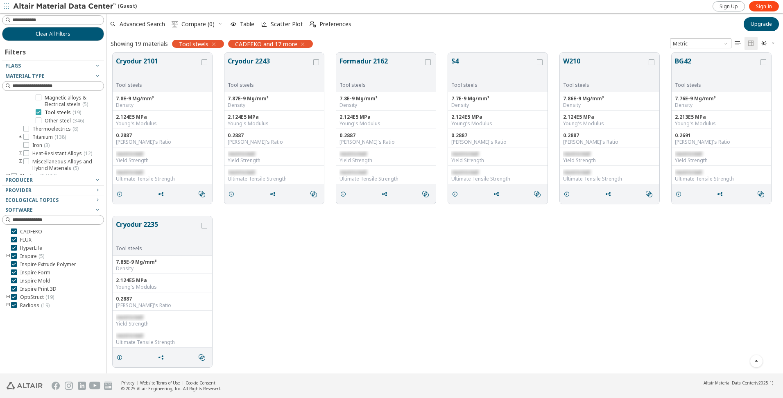  Describe the element at coordinates (19, 180) in the screenshot. I see `span: Producer` at that location.